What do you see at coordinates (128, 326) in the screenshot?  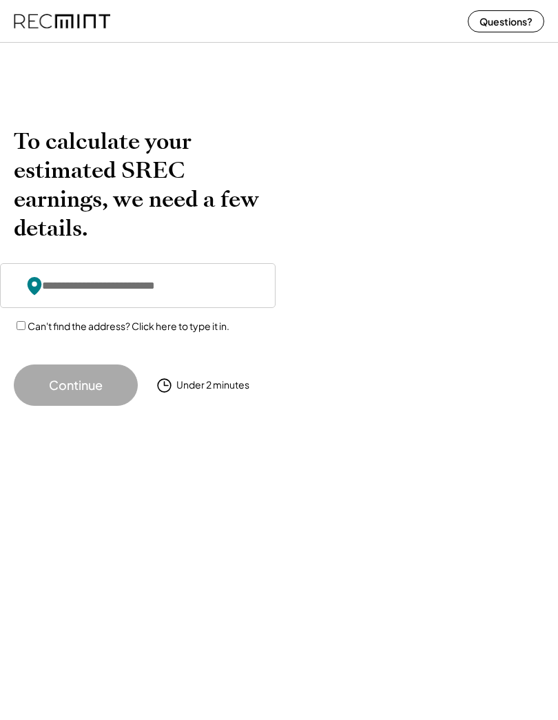 I see `label: Can't find the address? Click here to type it in.` at bounding box center [128, 326].